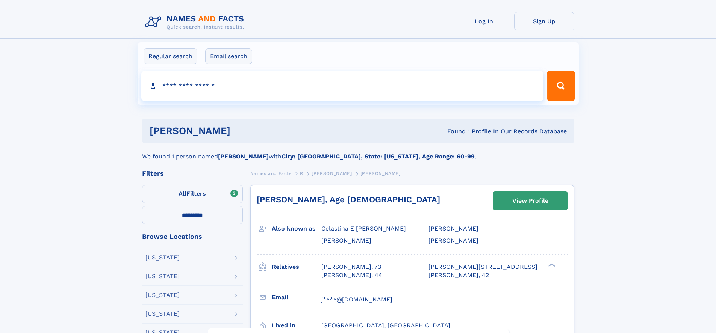 The width and height of the screenshot is (716, 333). Describe the element at coordinates (358, 152) in the screenshot. I see `div: We found 1 person named with .` at that location.